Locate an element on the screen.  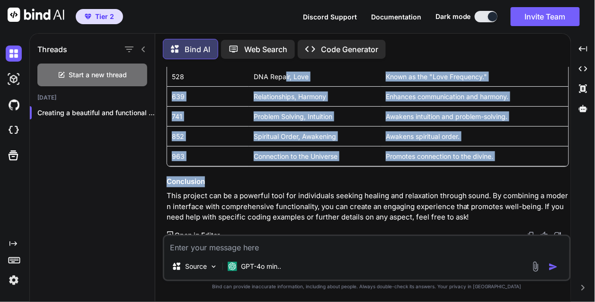
button: Documentation is located at coordinates (396, 17).